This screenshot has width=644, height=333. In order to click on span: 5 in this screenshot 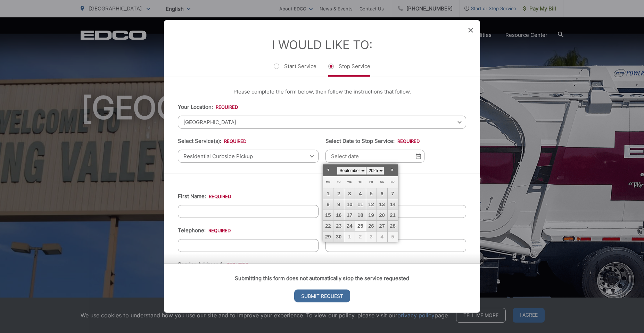, I will do `click(393, 236)`.